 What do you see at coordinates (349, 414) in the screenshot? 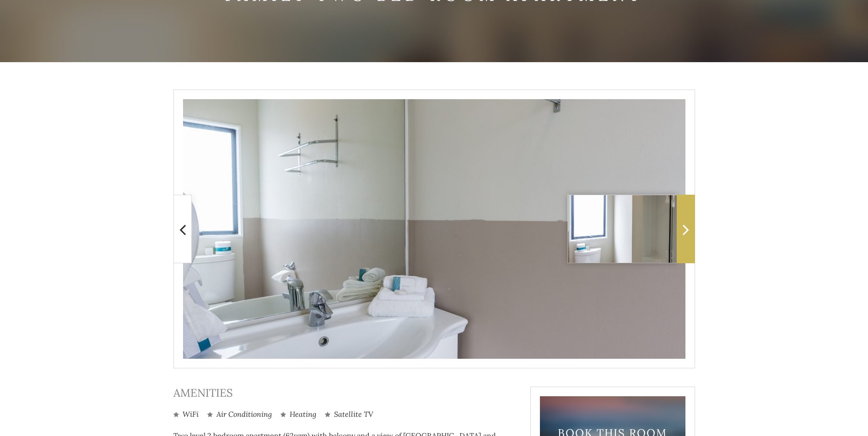
I see `li: Satellite TV` at bounding box center [349, 414].